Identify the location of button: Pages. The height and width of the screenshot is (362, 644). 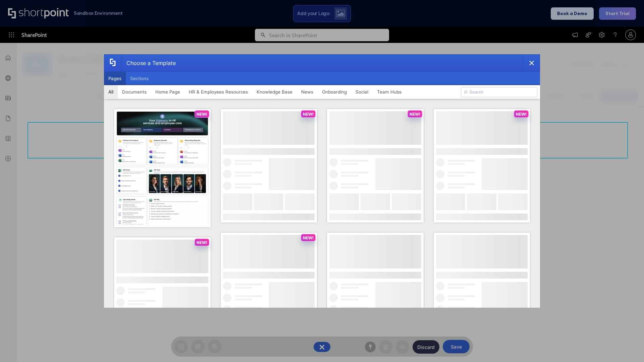
(115, 78).